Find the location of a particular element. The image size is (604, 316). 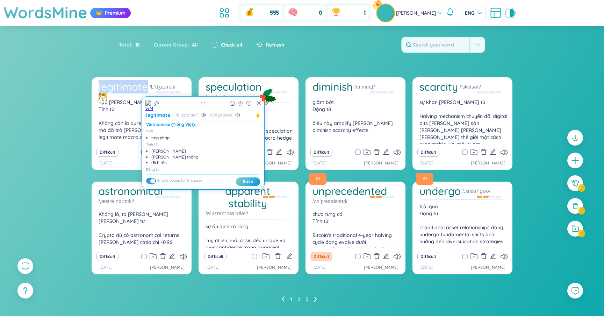

h1: /əˈpɛrənt stəˈbɪləti/ is located at coordinates (227, 213).